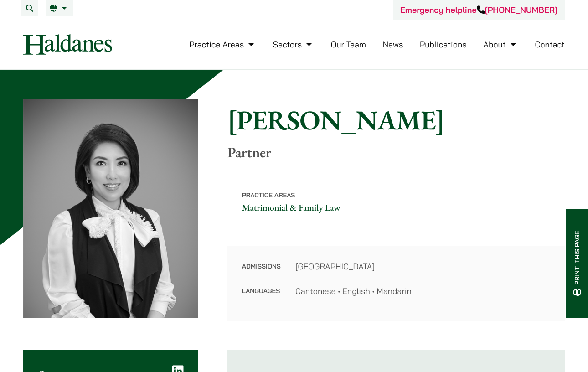 The image size is (588, 372). Describe the element at coordinates (422, 291) in the screenshot. I see `dd: Cantonese • English • Mandarin` at that location.